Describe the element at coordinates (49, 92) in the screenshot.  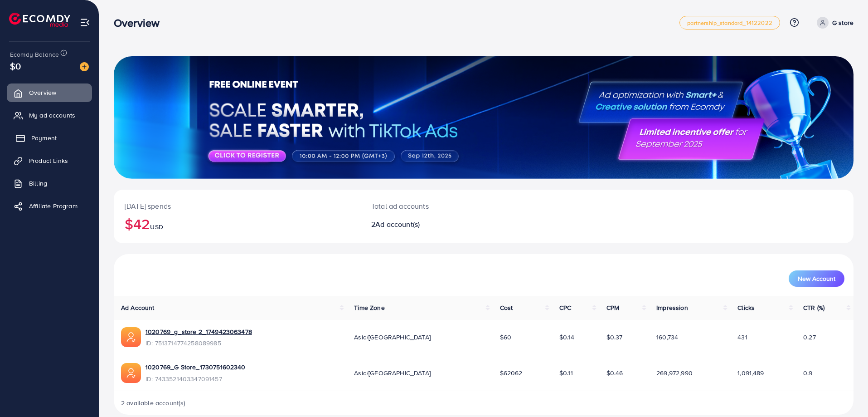
I see `a: Overview` at that location.